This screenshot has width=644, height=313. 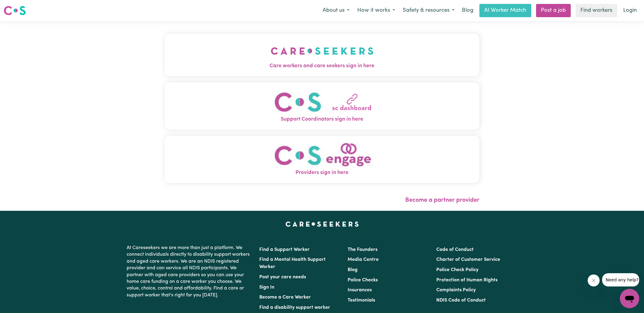 What do you see at coordinates (505, 10) in the screenshot?
I see `a: AI Worker Match` at bounding box center [505, 10].